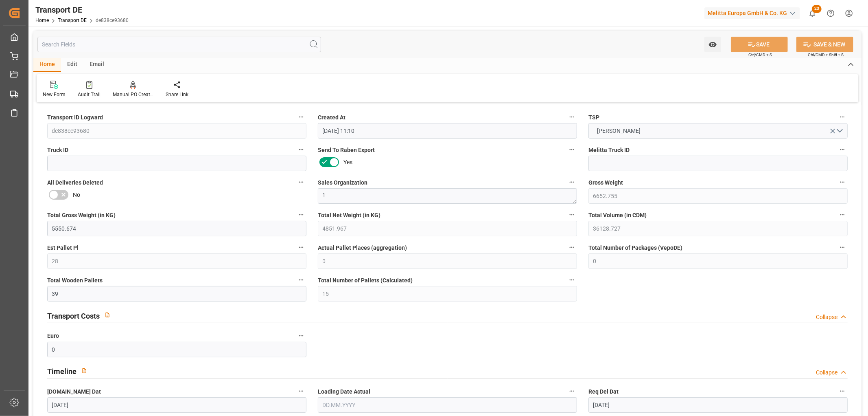  What do you see at coordinates (301, 150) in the screenshot?
I see `button: Truck ID` at bounding box center [301, 150].